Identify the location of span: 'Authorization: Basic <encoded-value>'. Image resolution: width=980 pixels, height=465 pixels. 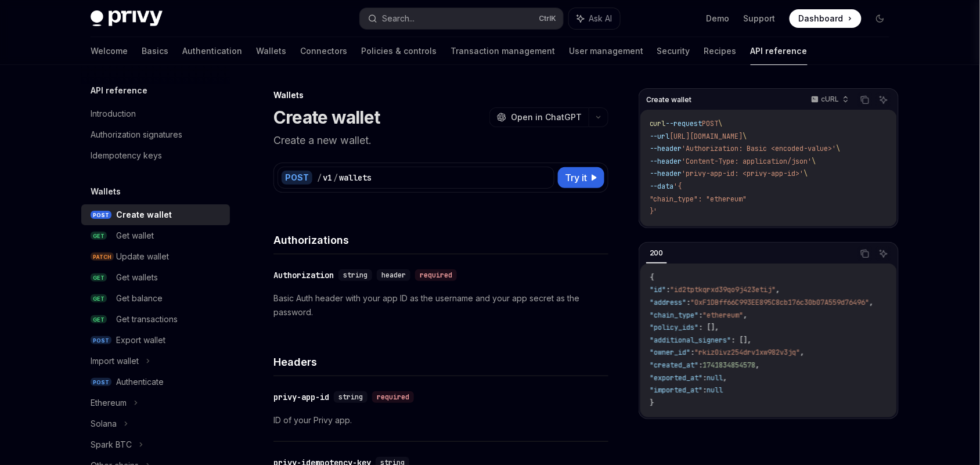
(760, 149).